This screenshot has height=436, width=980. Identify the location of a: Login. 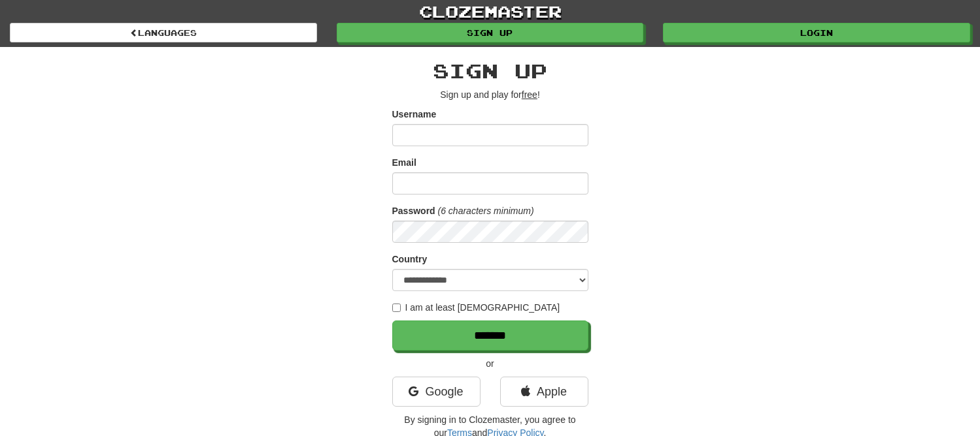
(817, 33).